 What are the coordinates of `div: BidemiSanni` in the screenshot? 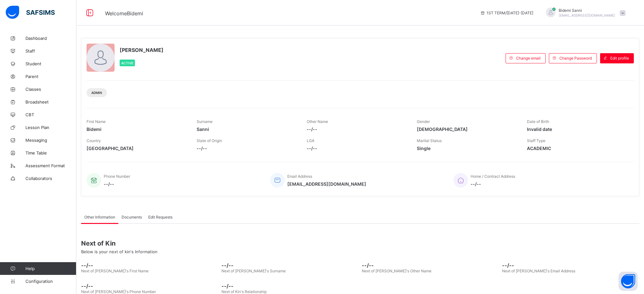 It's located at (584, 12).